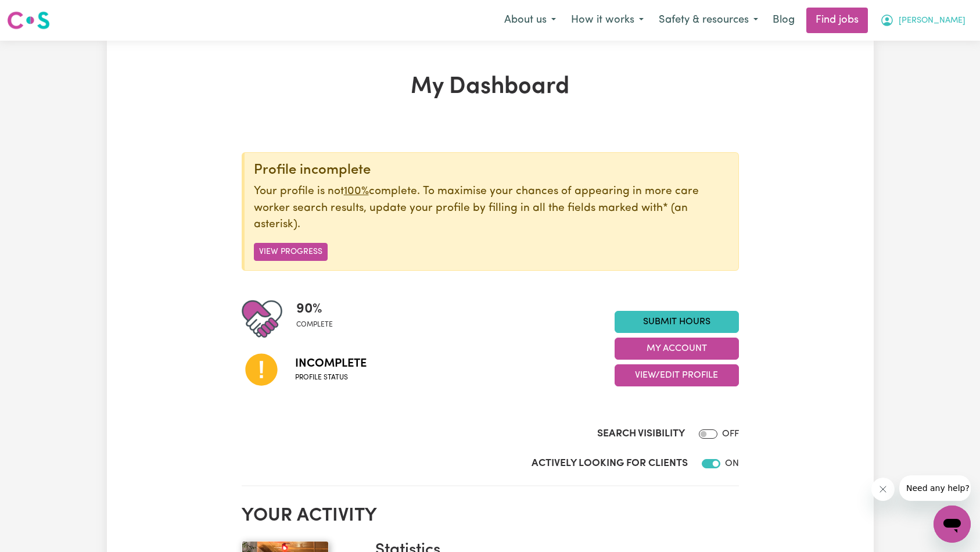  What do you see at coordinates (730, 434) in the screenshot?
I see `span: OFF` at bounding box center [730, 434].